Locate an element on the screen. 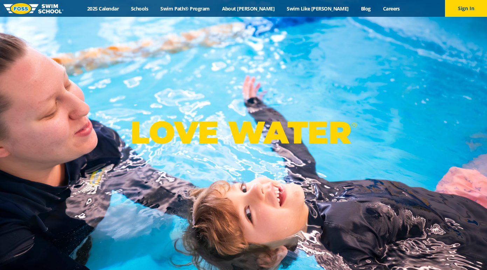  a: Schools is located at coordinates (140, 8).